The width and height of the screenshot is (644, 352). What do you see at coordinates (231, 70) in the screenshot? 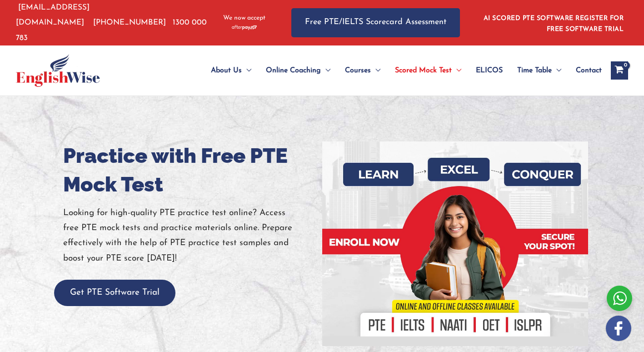
I see `a: About UsMenu Toggle` at bounding box center [231, 70].